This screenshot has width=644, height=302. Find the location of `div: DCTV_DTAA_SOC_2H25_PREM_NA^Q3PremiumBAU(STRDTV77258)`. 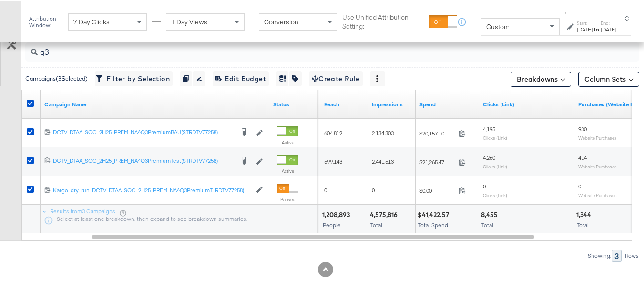

div: DCTV_DTAA_SOC_2H25_PREM_NA^Q3PremiumBAU(STRDTV77258) is located at coordinates (143, 131).